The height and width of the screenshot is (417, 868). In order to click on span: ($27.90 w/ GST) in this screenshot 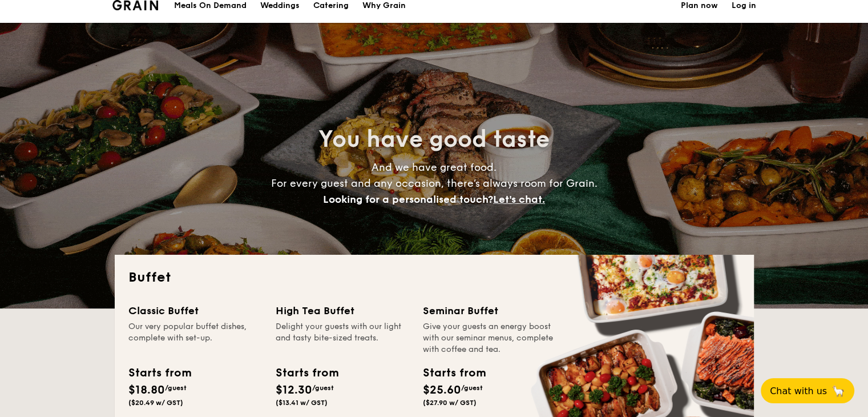, I will do `click(450, 403)`.